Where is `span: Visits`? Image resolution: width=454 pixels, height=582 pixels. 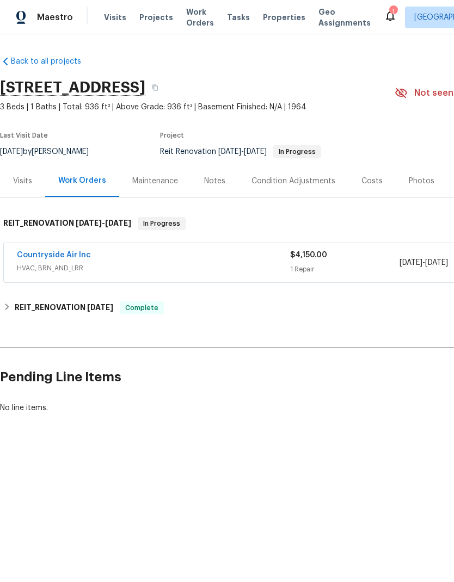
span: Visits is located at coordinates (115, 17).